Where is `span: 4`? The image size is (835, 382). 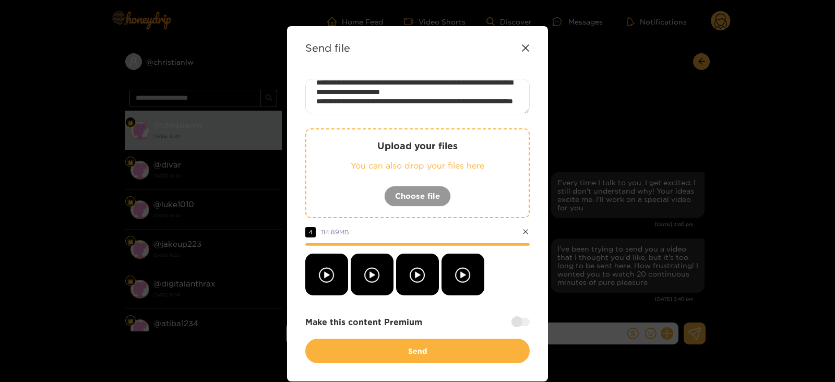 span: 4 is located at coordinates (310, 232).